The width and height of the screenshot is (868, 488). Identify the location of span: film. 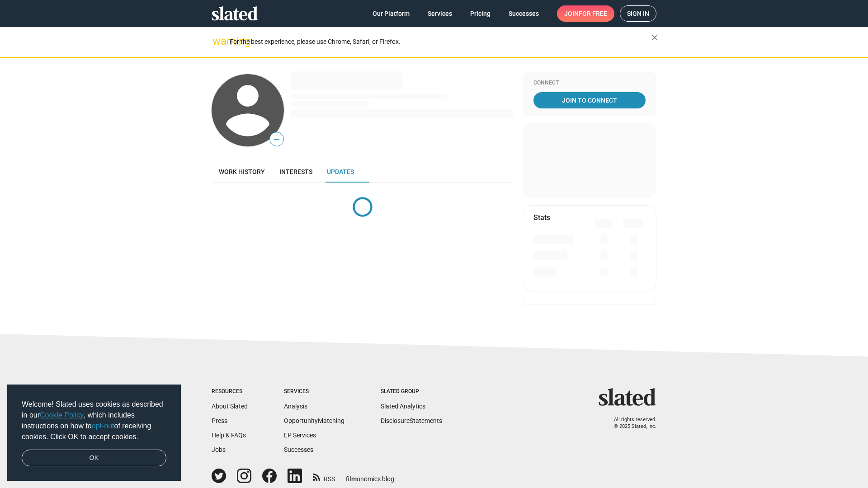
(351, 479).